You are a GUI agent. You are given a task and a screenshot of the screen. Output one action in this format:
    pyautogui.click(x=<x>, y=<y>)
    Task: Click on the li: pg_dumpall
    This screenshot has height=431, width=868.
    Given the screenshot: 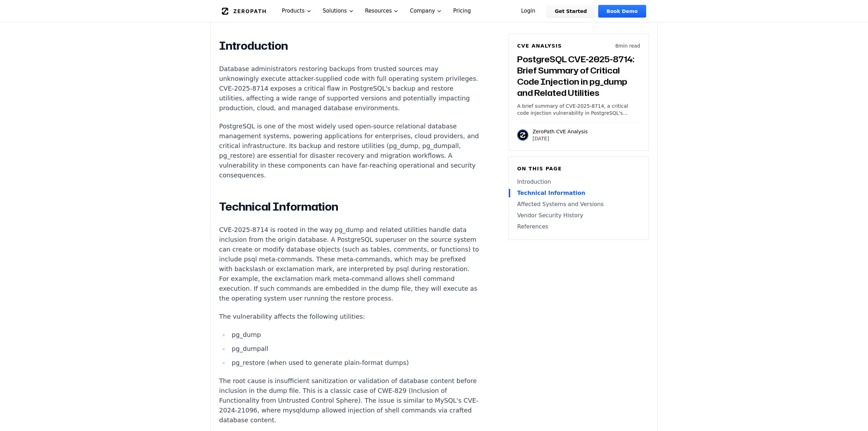 What is the action you would take?
    pyautogui.click(x=354, y=349)
    